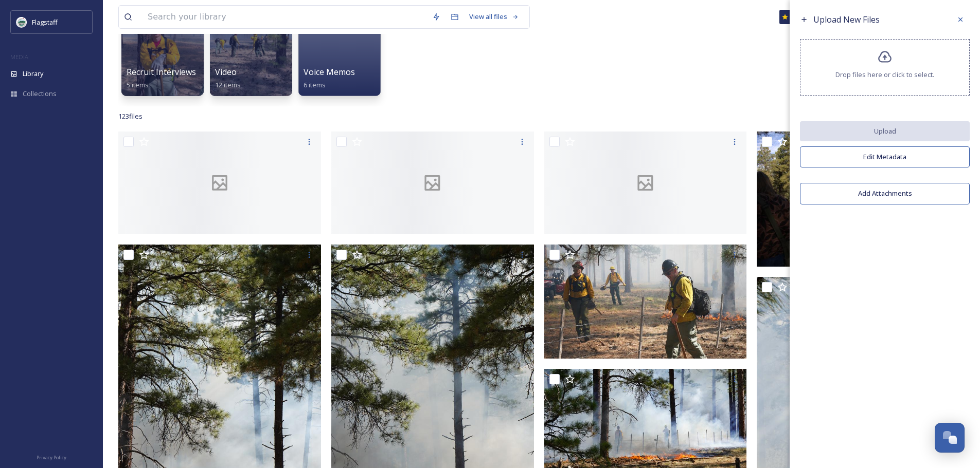 The height and width of the screenshot is (468, 980). Describe the element at coordinates (161, 72) in the screenshot. I see `span: Recruit Interviews` at that location.